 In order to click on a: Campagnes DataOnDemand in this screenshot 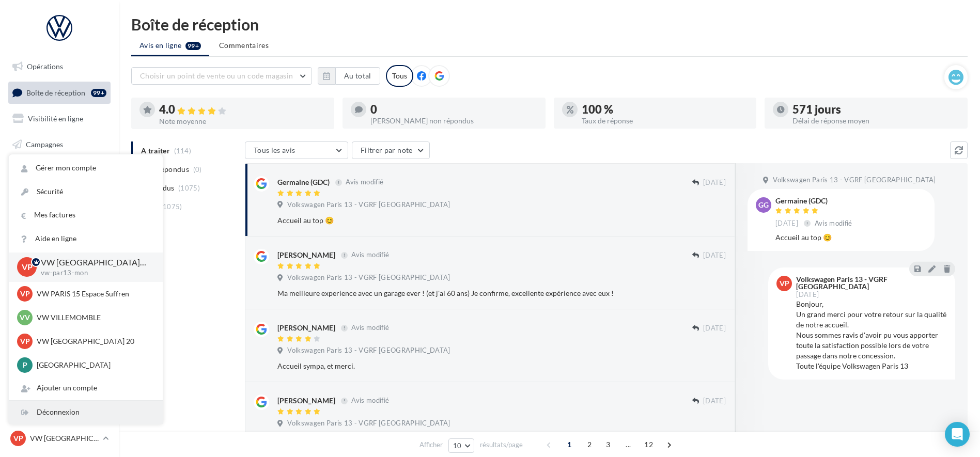, I will do `click(59, 285)`.